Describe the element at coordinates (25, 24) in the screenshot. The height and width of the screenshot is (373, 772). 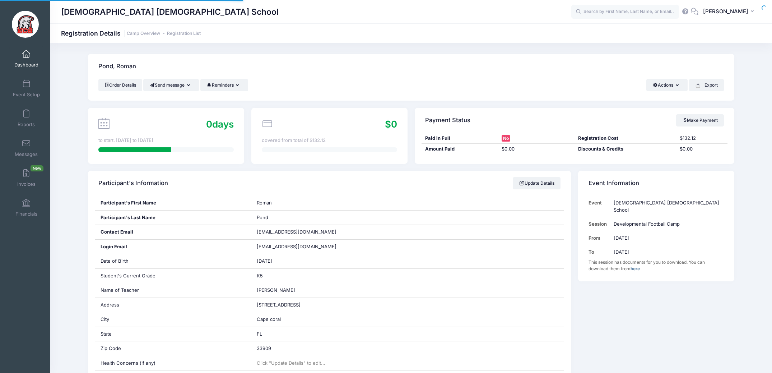
I see `img: Evangelical Christian School` at that location.